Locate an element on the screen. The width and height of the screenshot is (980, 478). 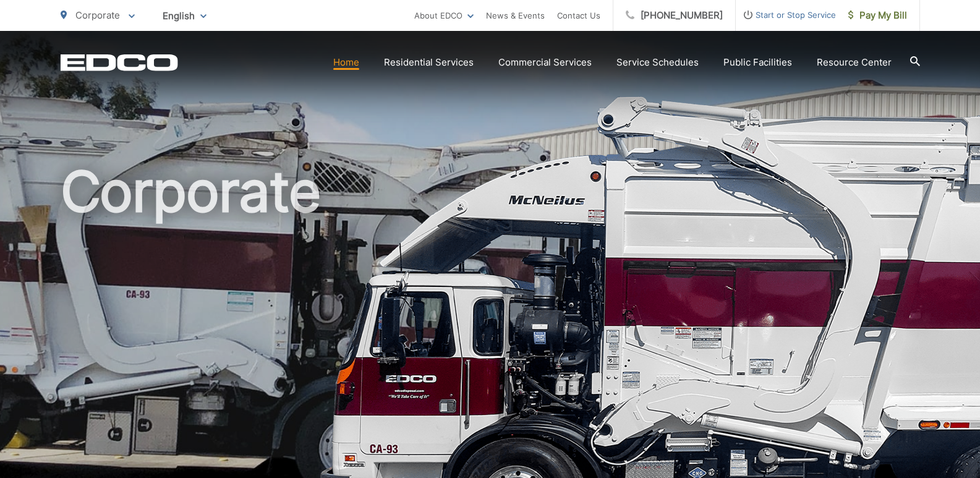
a: Resource Center is located at coordinates (854, 63).